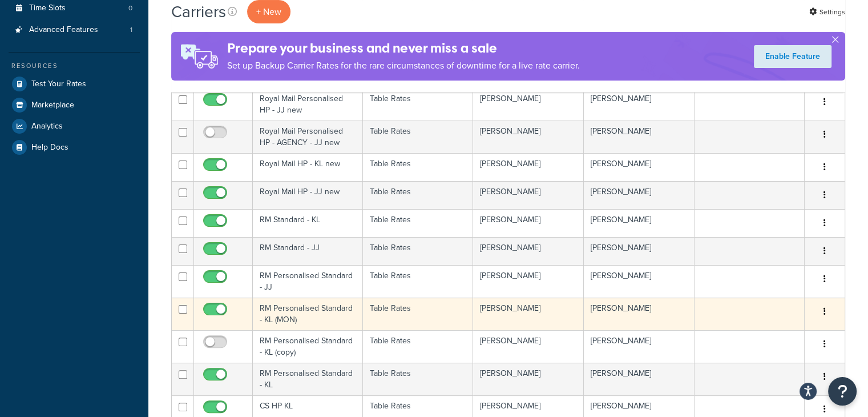 This screenshot has width=868, height=417. What do you see at coordinates (199, 56) in the screenshot?
I see `img: ad-rules-rateshop-fe6ec290ccb7230408bd80ed9643f0289d75e0ffd9eb532fc0e269fcd187b520.png` at bounding box center [199, 56].